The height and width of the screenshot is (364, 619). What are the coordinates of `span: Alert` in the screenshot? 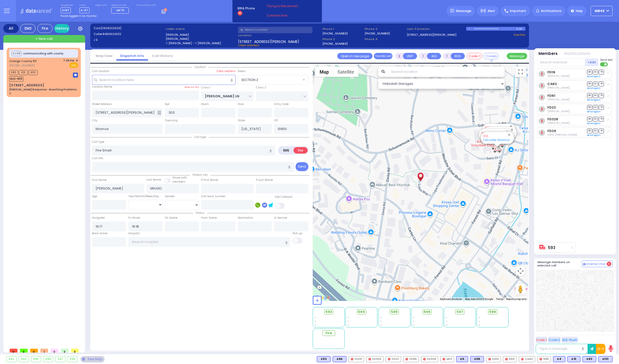 It's located at (491, 11).